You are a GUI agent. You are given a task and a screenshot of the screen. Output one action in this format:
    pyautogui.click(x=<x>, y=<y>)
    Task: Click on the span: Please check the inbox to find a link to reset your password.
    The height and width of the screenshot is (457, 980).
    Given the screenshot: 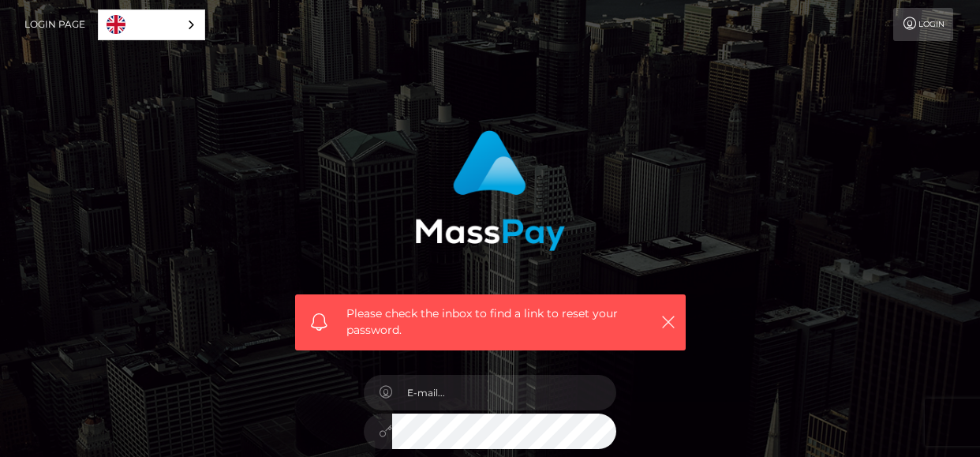 What is the action you would take?
    pyautogui.click(x=490, y=322)
    